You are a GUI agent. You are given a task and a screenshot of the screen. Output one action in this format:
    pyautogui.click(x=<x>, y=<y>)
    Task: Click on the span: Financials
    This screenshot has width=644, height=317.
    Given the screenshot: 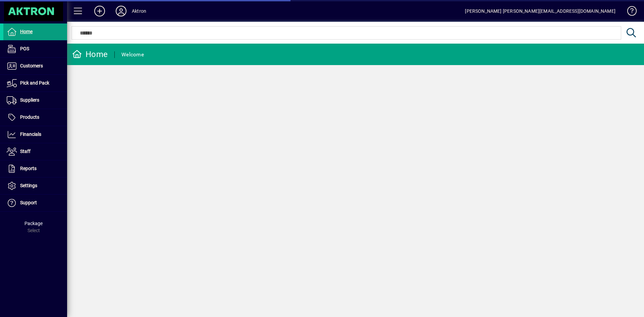 What is the action you would take?
    pyautogui.click(x=31, y=134)
    